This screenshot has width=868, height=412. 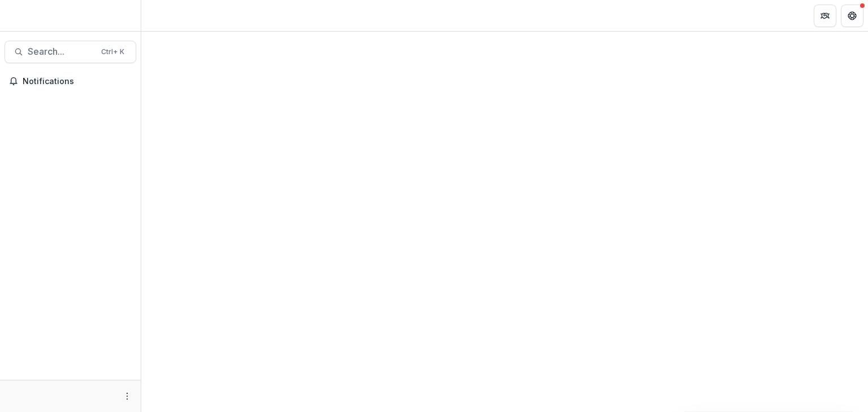 What do you see at coordinates (852, 16) in the screenshot?
I see `button: Get Help` at bounding box center [852, 16].